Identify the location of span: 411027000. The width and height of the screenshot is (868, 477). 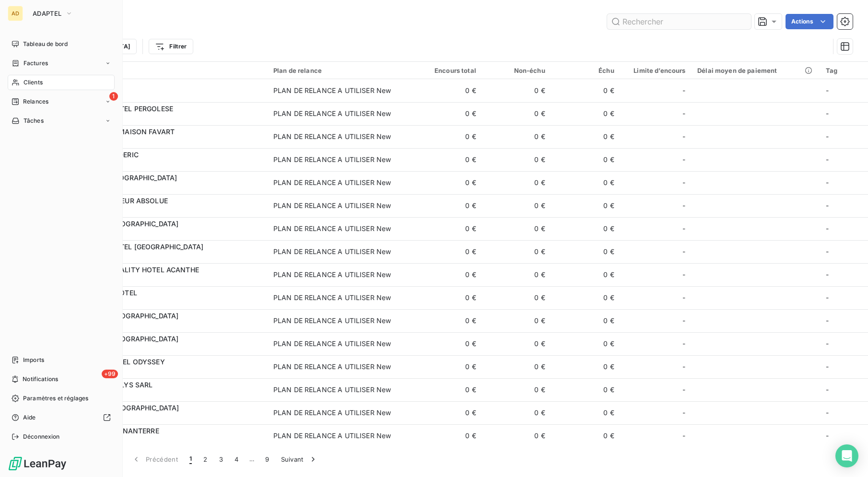
(164, 233).